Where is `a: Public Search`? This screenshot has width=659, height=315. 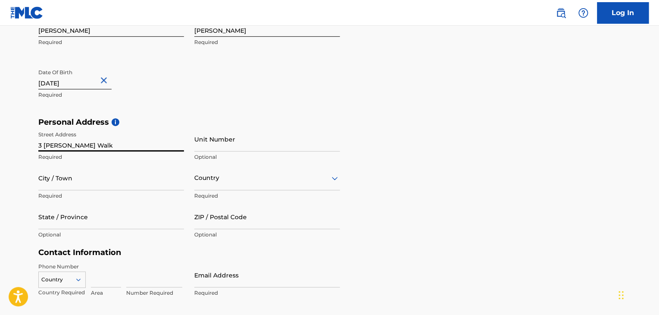
a: Public Search is located at coordinates (561, 13).